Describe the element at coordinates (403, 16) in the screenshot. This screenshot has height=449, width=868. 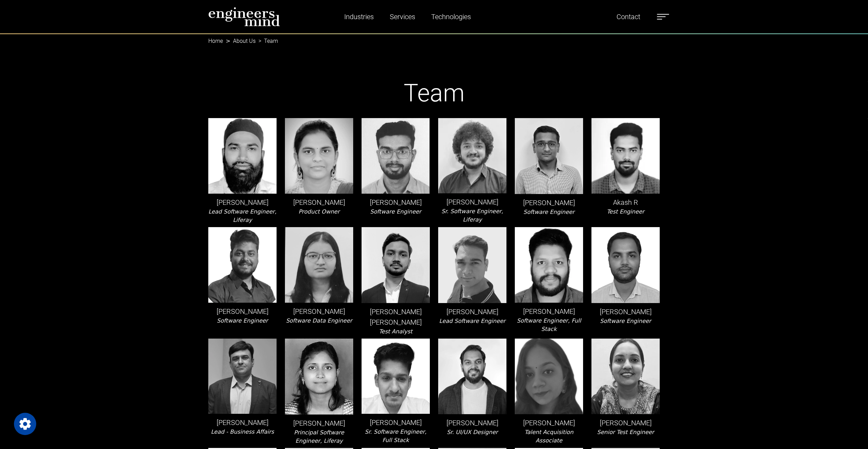
I see `a: Services` at that location.